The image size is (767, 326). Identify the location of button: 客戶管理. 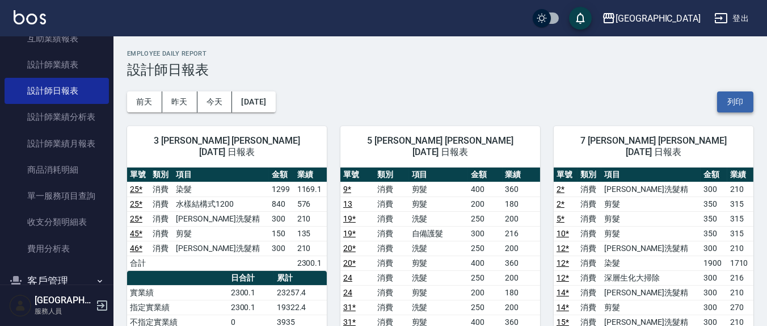
(57, 281).